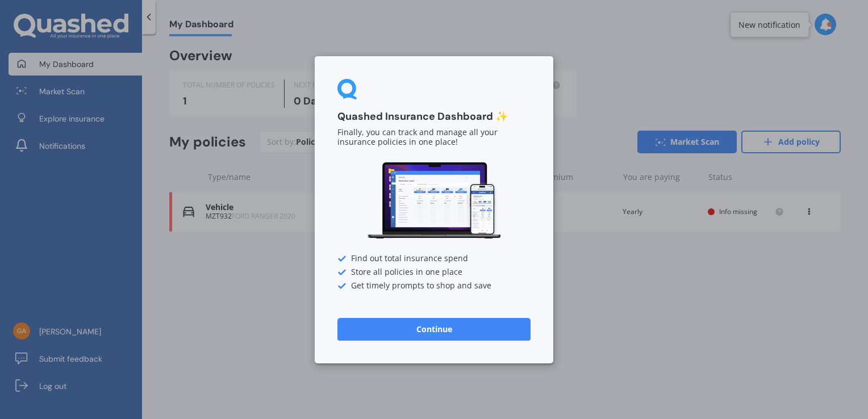 The width and height of the screenshot is (868, 419). Describe the element at coordinates (434, 272) in the screenshot. I see `div: Store all policies in one place` at that location.